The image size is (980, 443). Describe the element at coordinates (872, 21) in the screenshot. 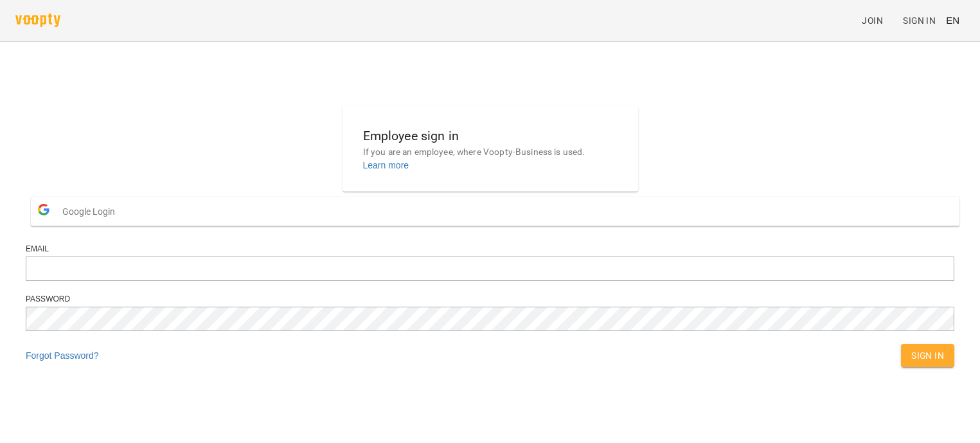

I see `span: Join` at that location.